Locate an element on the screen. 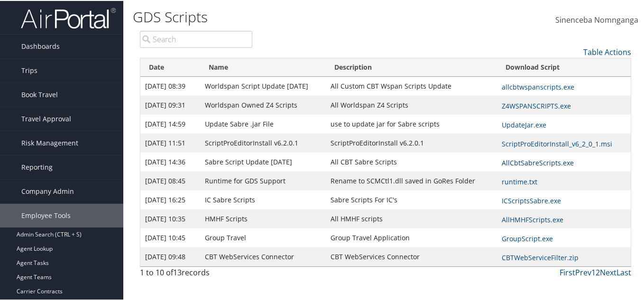  a: ScriptProEditorInstall_v6_2_0_1.msi is located at coordinates (557, 143).